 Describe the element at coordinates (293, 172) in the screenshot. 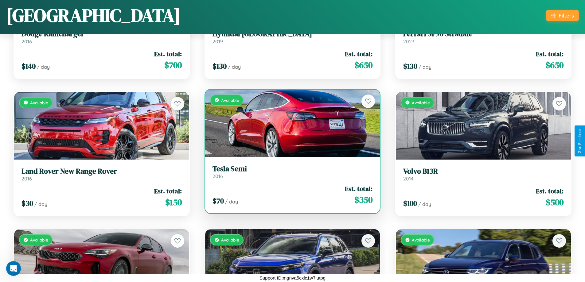

I see `a: Tesla Semi2016` at that location.